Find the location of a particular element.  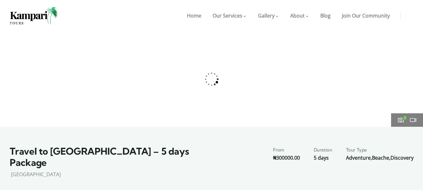

span: Our Services is located at coordinates (227, 16).